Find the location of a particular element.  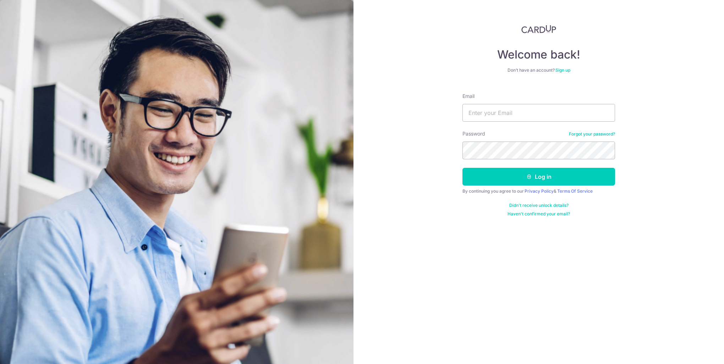

button: Log in is located at coordinates (539, 177).